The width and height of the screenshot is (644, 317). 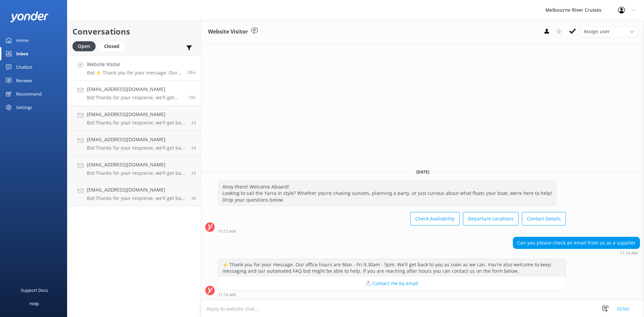 I want to click on h2: Conversations, so click(x=134, y=31).